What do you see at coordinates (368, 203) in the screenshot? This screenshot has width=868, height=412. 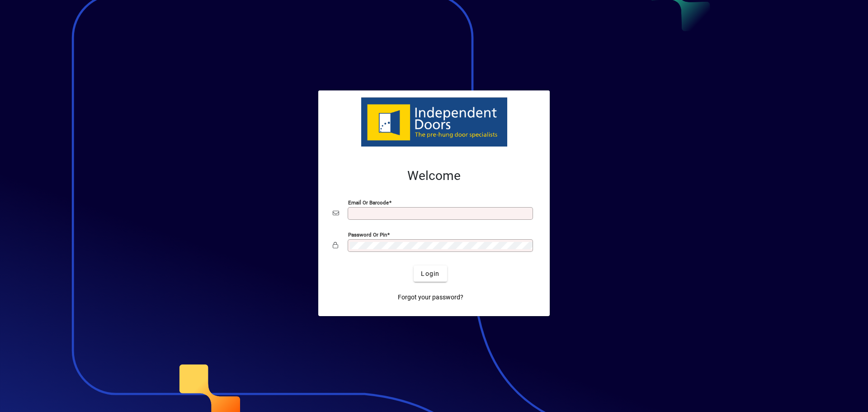 I see `mat-label: Email or Barcode` at bounding box center [368, 203].